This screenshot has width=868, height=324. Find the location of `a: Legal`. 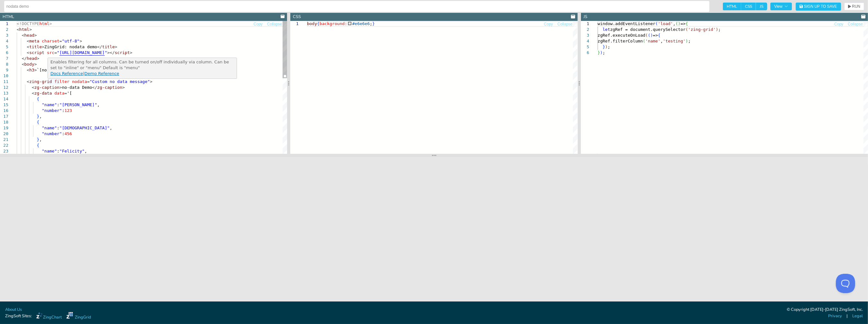

a: Legal is located at coordinates (857, 316).